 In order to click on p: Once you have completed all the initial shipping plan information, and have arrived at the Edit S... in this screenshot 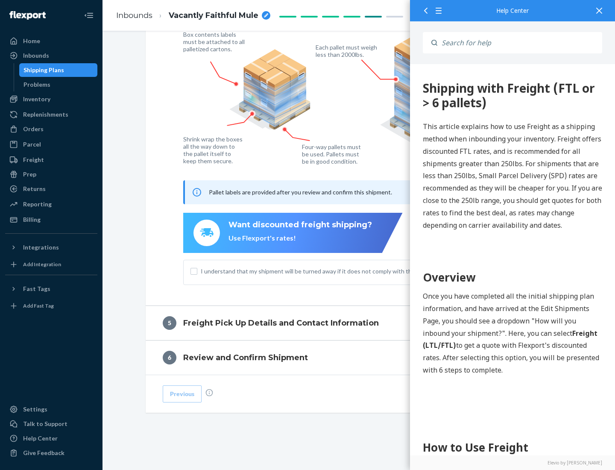, I will do `click(102, 269)`.